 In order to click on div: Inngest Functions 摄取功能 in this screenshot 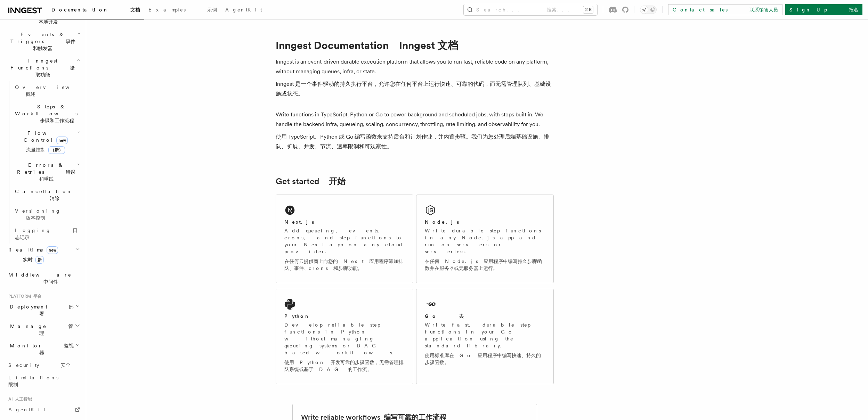, I will do `click(44, 163)`.